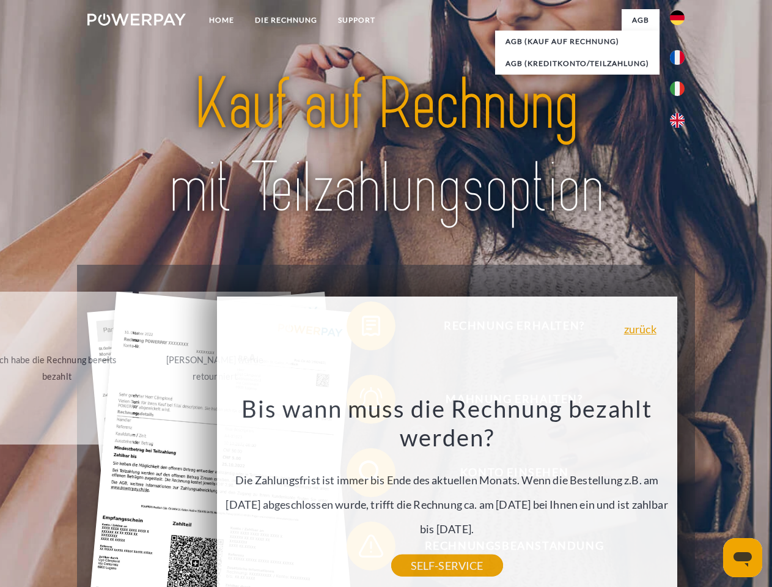 The height and width of the screenshot is (587, 772). What do you see at coordinates (447, 423) in the screenshot?
I see `h3: Bis wann muss die Rechnung bezahlt werden?` at bounding box center [447, 423].